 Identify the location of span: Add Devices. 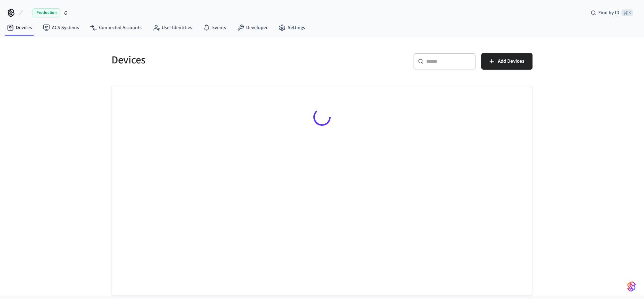
(511, 62).